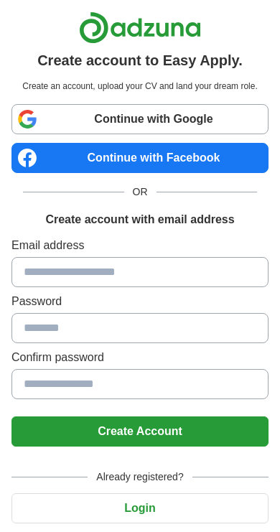 The image size is (280, 532). Describe the element at coordinates (139, 477) in the screenshot. I see `span: Already registered?` at that location.